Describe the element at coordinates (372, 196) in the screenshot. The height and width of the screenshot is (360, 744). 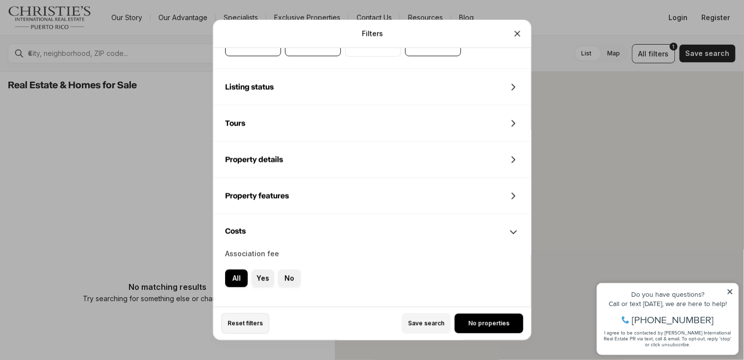
I see `div: Property features` at that location.